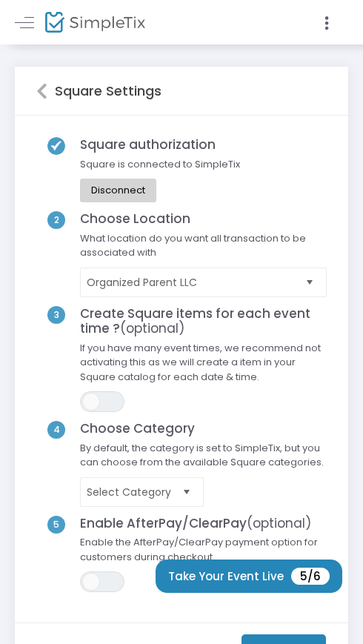 The height and width of the screenshot is (644, 363). Describe the element at coordinates (57, 314) in the screenshot. I see `span: 3` at that location.